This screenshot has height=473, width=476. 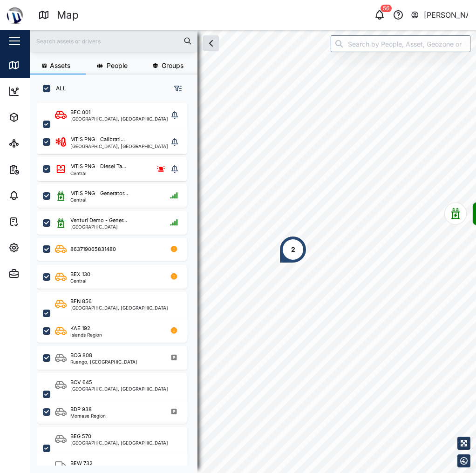 What do you see at coordinates (386, 8) in the screenshot?
I see `div: 56` at bounding box center [386, 8].